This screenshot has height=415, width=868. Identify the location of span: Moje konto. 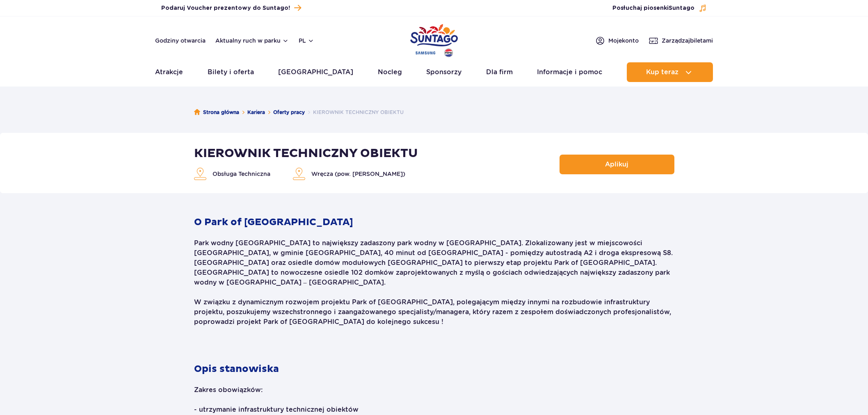
(623, 41).